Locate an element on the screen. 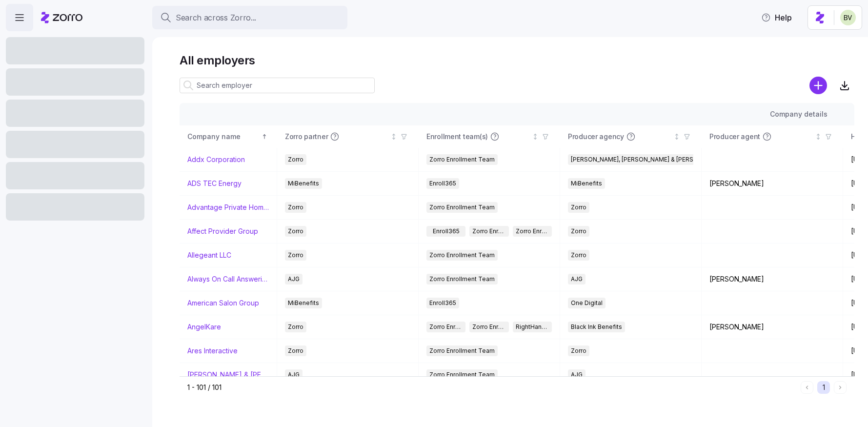  a: Advantage Private Home Care is located at coordinates (228, 207).